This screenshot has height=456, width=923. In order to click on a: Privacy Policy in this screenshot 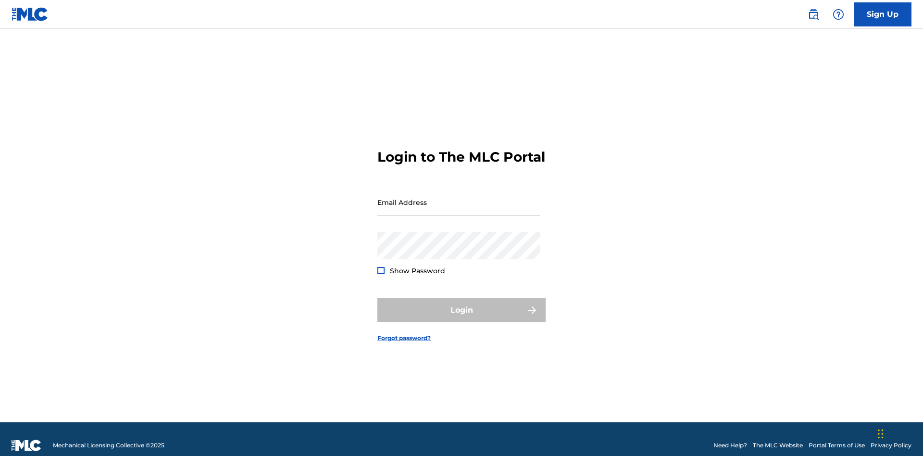, I will do `click(890, 445)`.